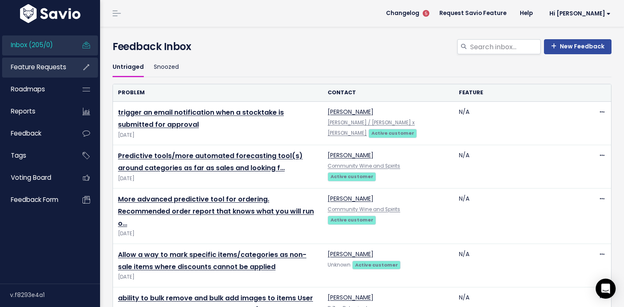 The width and height of the screenshot is (624, 307). What do you see at coordinates (362, 47) in the screenshot?
I see `h4: Feedback Inbox` at bounding box center [362, 47].